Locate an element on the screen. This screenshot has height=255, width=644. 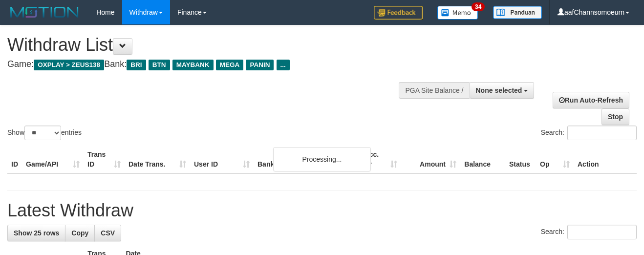
th: Bank Acc. Name is located at coordinates (297, 159).